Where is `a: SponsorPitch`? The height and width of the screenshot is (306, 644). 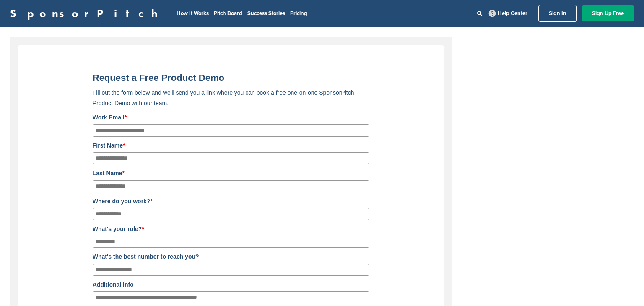
a: SponsorPitch is located at coordinates (86, 14).